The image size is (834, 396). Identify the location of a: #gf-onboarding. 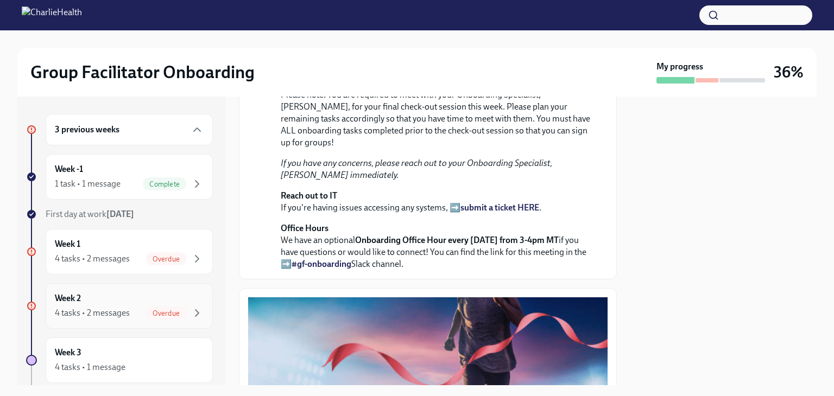
(321, 264).